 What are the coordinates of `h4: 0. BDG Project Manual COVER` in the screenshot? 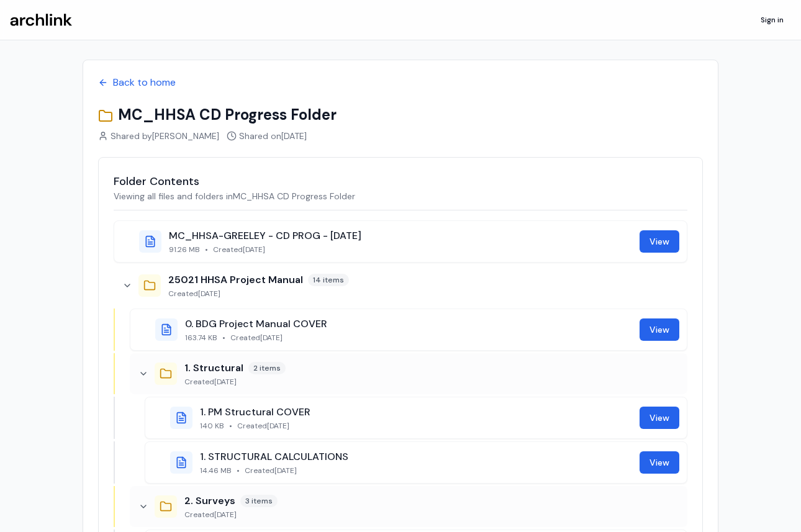 It's located at (409, 324).